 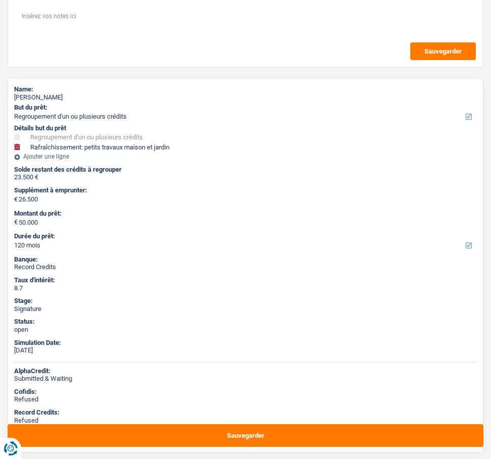 I want to click on div: Solde restant des crédits à regrouper, so click(x=245, y=170).